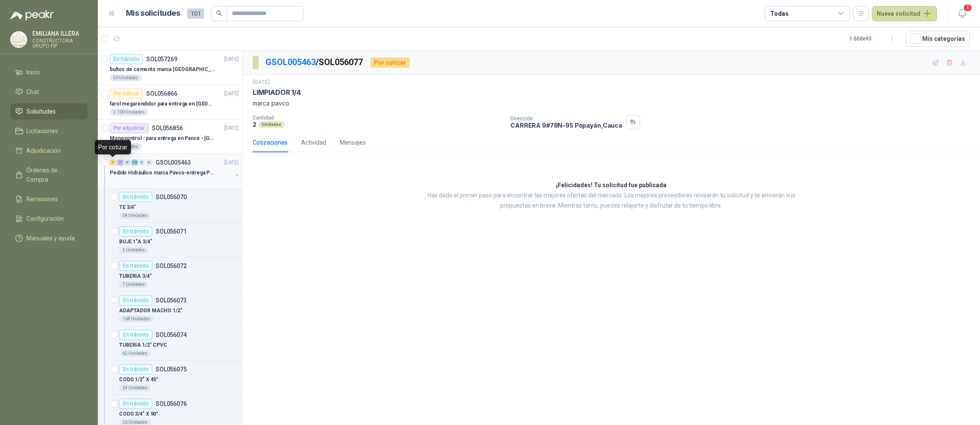 The width and height of the screenshot is (980, 425). Describe the element at coordinates (277, 92) in the screenshot. I see `p: LIMPIADOR 1/4` at that location.